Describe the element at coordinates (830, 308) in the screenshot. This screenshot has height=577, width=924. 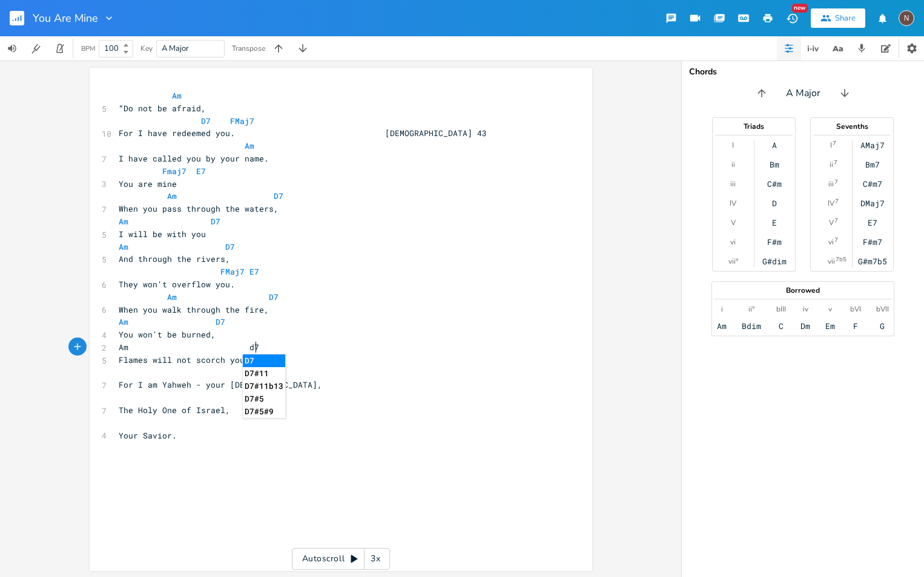
I see `div: v` at that location.